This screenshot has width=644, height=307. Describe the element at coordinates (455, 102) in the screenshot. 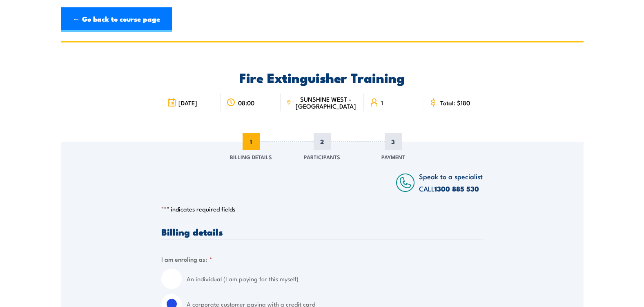

I see `span: Total: $180` at that location.